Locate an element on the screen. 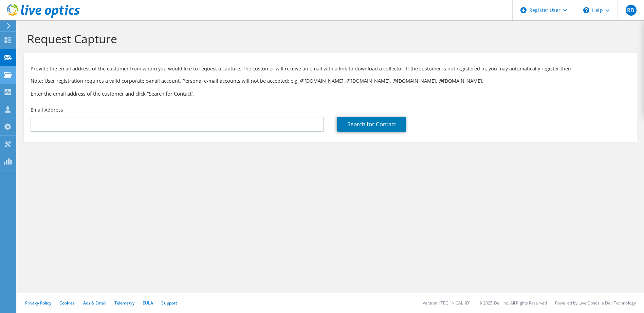  li: © 2025 Dell Inc. All Rights Reserved is located at coordinates (513, 302).